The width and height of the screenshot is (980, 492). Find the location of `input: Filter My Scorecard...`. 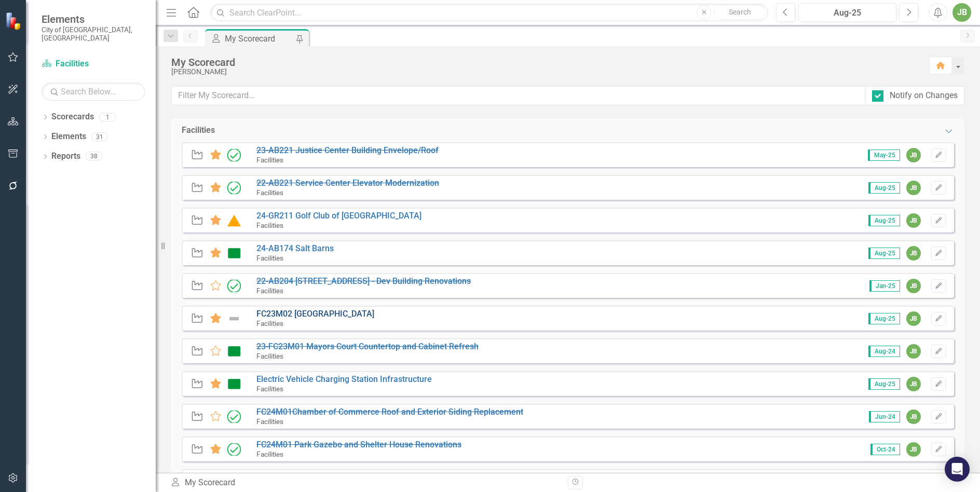

input: Filter My Scorecard... is located at coordinates (518, 95).